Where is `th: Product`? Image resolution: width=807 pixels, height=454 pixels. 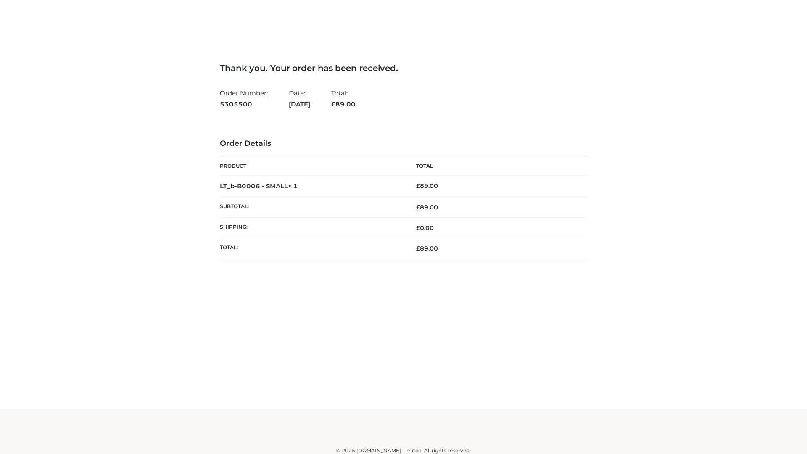 th: Product is located at coordinates (311, 166).